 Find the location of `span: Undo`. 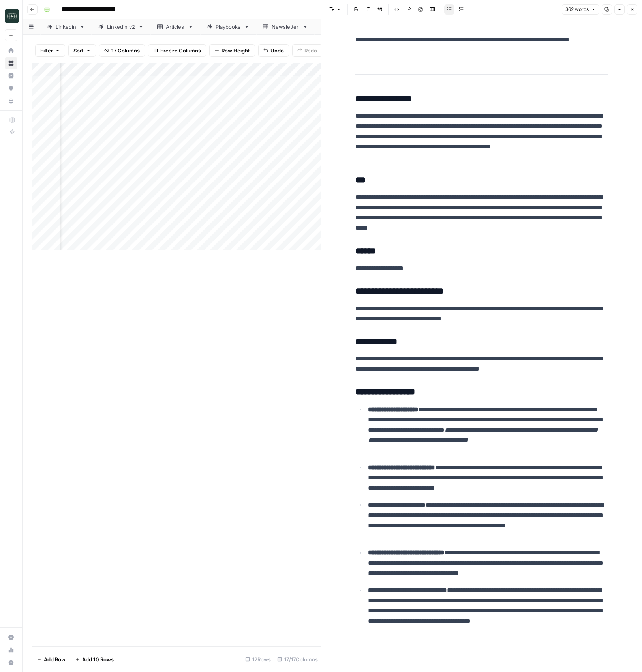

span: Undo is located at coordinates (277, 50).